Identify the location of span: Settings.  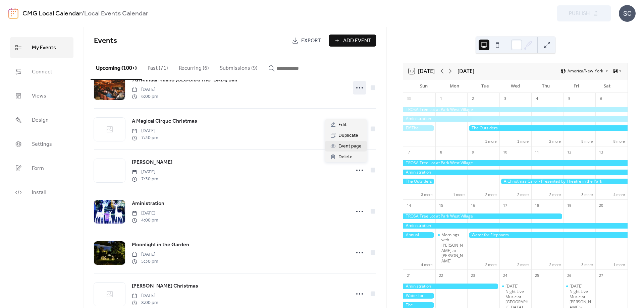
(42, 144).